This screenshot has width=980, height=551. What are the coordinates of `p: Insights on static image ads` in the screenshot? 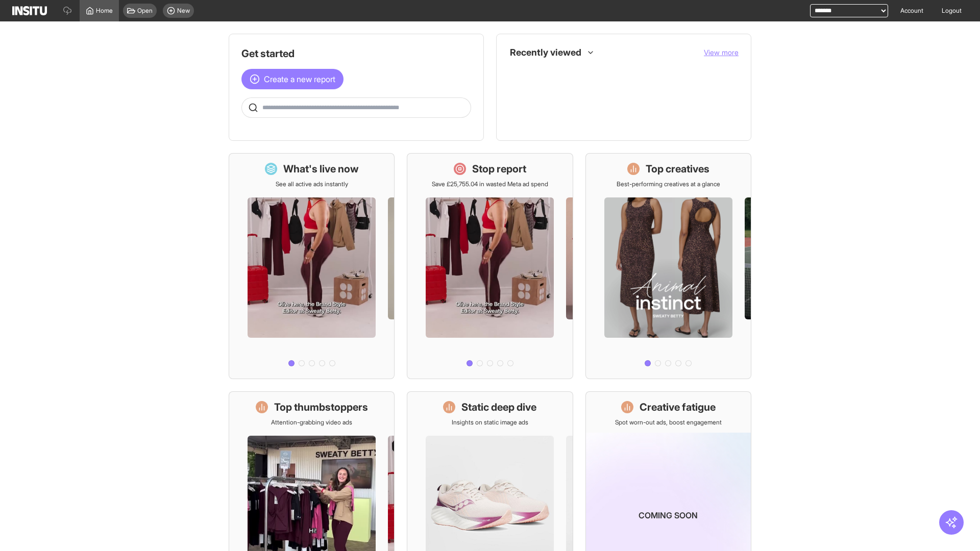 It's located at (490, 422).